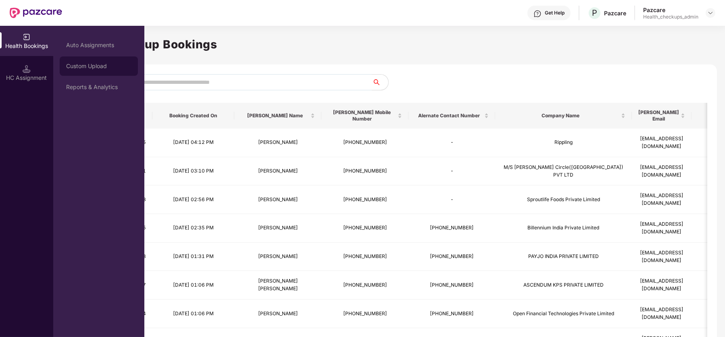  What do you see at coordinates (99, 66) in the screenshot?
I see `div: Custom Upload` at bounding box center [99, 66].